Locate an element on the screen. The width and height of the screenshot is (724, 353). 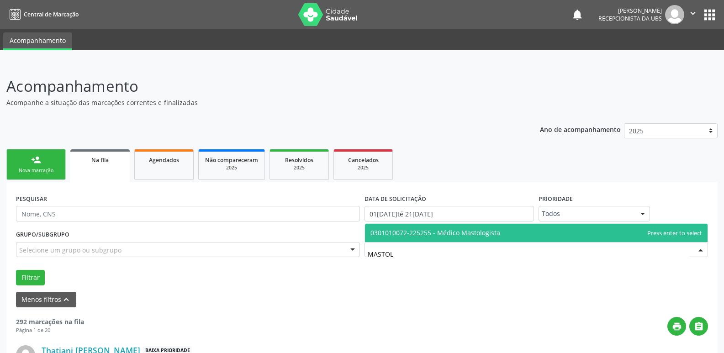
strong: 292 marcações na fila is located at coordinates (50, 322).